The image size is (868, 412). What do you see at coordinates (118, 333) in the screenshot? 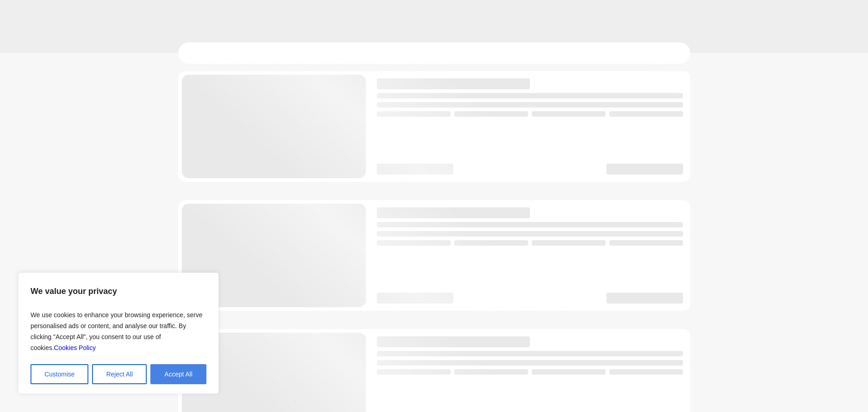
I see `div: We value your privacy` at bounding box center [118, 333].